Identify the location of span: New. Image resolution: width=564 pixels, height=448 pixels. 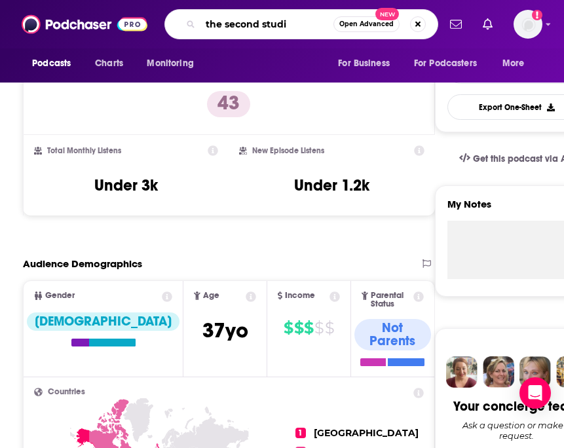
(387, 14).